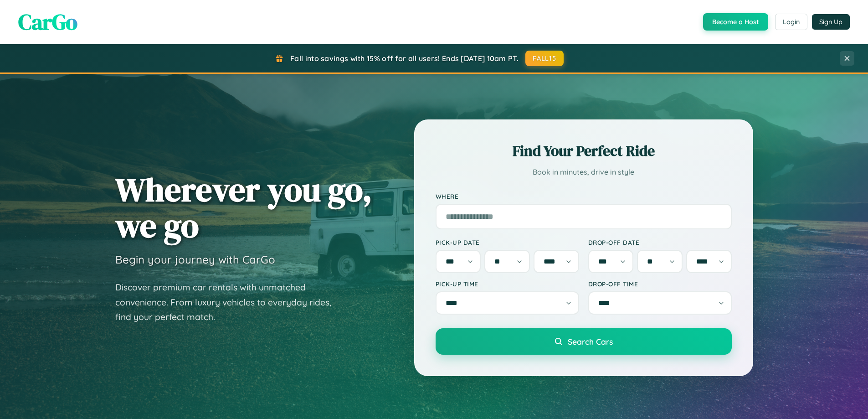 The height and width of the screenshot is (419, 868). What do you see at coordinates (507, 284) in the screenshot?
I see `label: Pick-up Time` at bounding box center [507, 284].